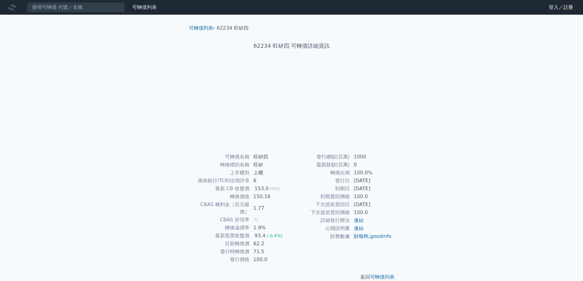 Image resolution: width=583 pixels, height=281 pixels. Describe the element at coordinates (270, 173) in the screenshot. I see `td: 上櫃` at that location.